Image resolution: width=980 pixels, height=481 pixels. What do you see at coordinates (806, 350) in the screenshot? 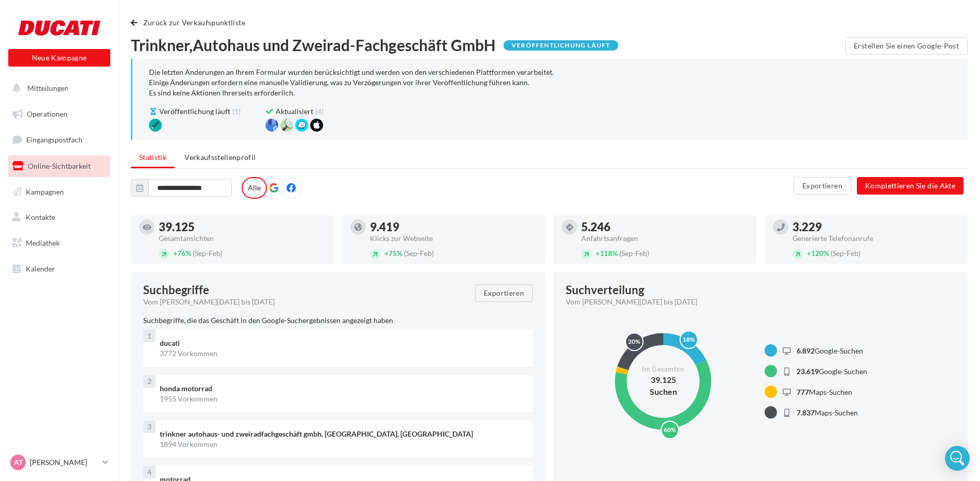
I see `span: 6.892` at bounding box center [806, 350].